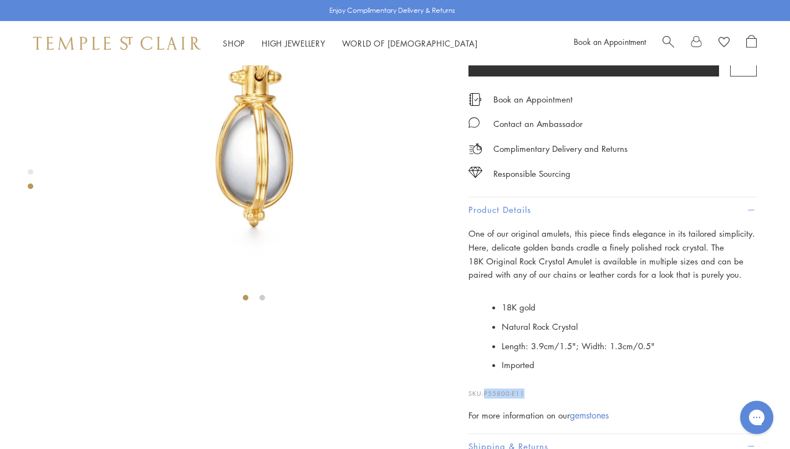  What do you see at coordinates (590, 415) in the screenshot?
I see `a: gemstones` at bounding box center [590, 415].